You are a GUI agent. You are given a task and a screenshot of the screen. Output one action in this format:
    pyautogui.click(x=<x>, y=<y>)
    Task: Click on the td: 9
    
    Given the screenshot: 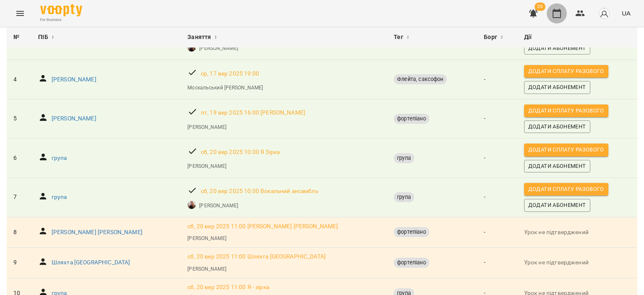 What is the action you would take?
    pyautogui.click(x=19, y=263)
    